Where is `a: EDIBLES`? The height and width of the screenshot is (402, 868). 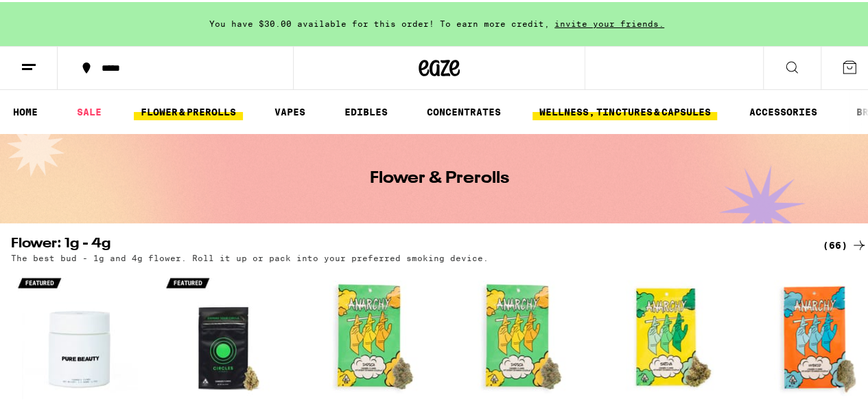
a: EDIBLES is located at coordinates (366, 110).